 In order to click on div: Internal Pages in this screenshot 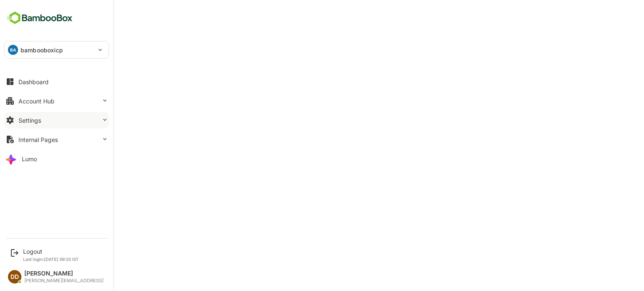, I will do `click(38, 139)`.